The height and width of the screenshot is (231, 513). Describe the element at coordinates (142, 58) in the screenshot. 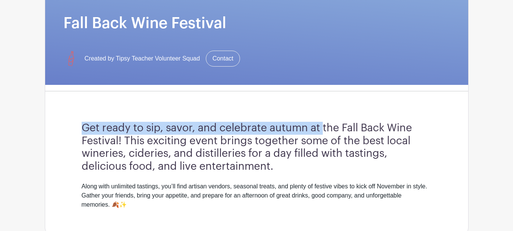

I see `span: Created by Tipsy Teacher Volunteer Squad` at that location.